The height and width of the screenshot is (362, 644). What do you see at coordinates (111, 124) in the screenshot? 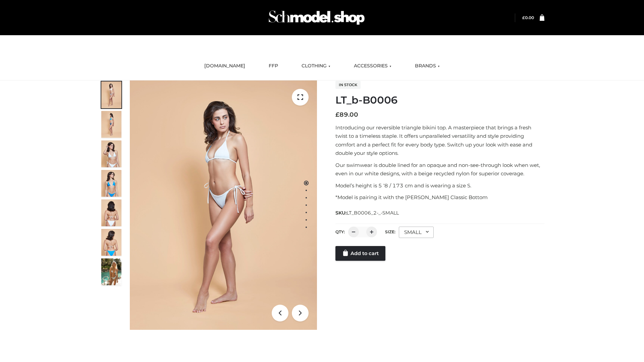
I see `img: ArielClassicBikiniTop_CloudNine_AzureSky_OW114ECO_2-scaled.jpg` at bounding box center [111, 124].